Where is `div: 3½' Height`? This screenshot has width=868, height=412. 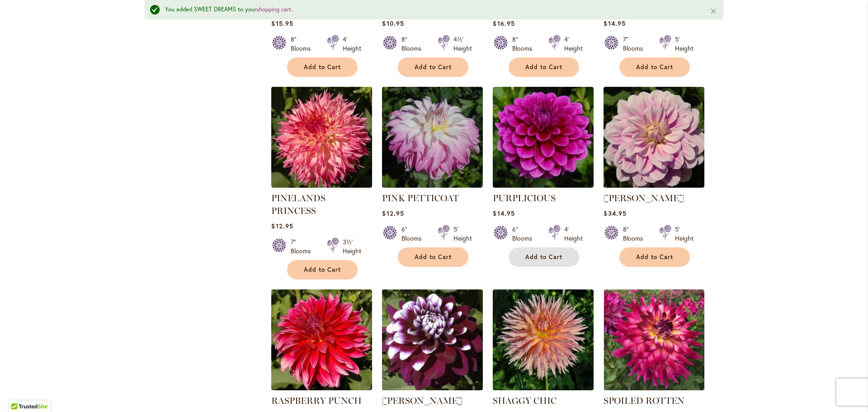 div: 3½' Height is located at coordinates (352, 246).